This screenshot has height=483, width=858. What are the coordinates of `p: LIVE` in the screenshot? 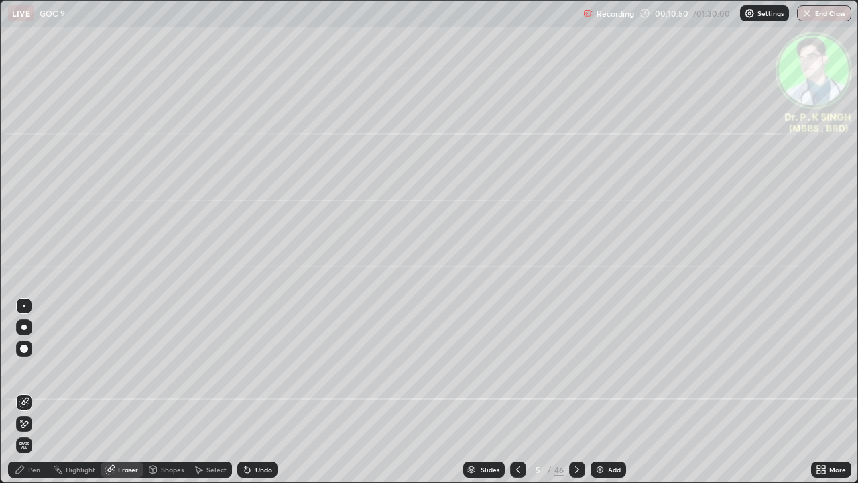 It's located at (21, 13).